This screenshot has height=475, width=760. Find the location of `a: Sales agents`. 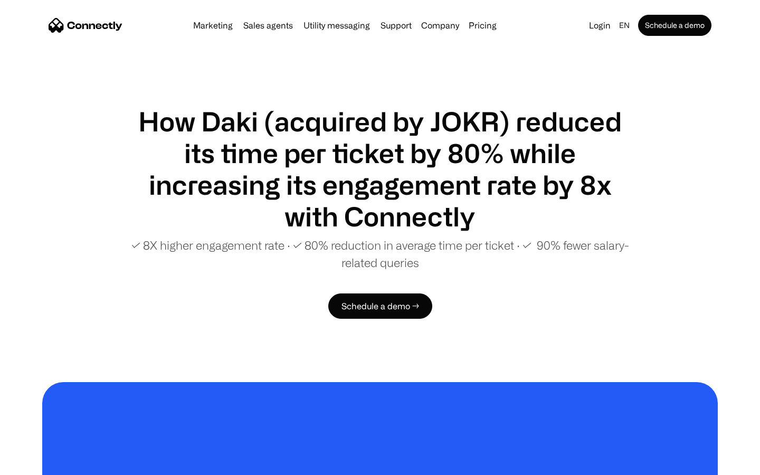

a: Sales agents is located at coordinates (268, 25).